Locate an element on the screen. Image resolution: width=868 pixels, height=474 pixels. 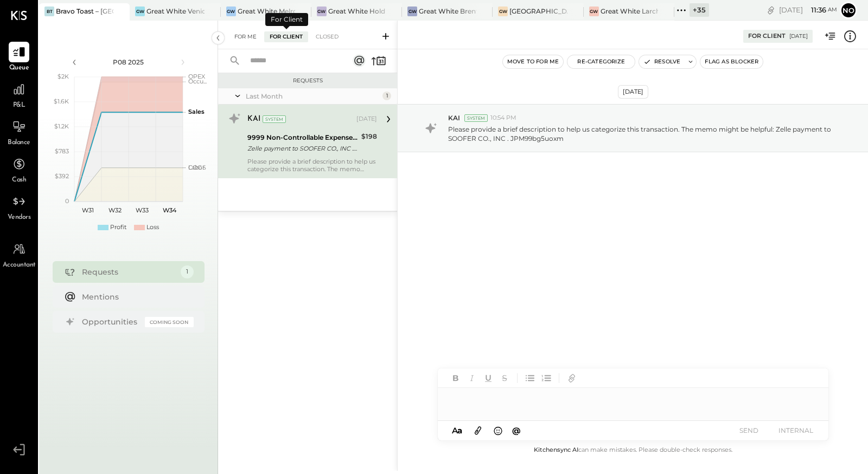
a: Queue is located at coordinates (19, 57).